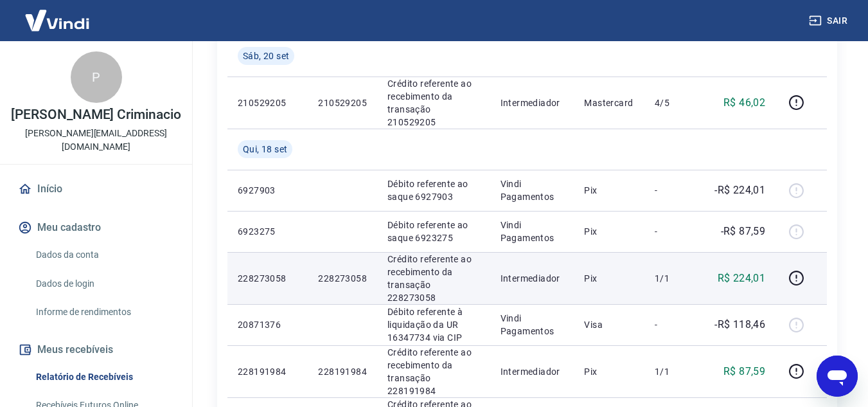  What do you see at coordinates (740, 190) in the screenshot?
I see `p: -R$ 224,01` at bounding box center [740, 190].